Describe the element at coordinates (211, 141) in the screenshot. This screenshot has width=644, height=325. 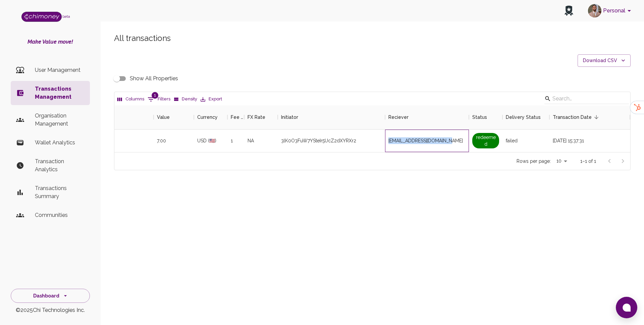
I see `div: USD (🇺🇸)` at that location.